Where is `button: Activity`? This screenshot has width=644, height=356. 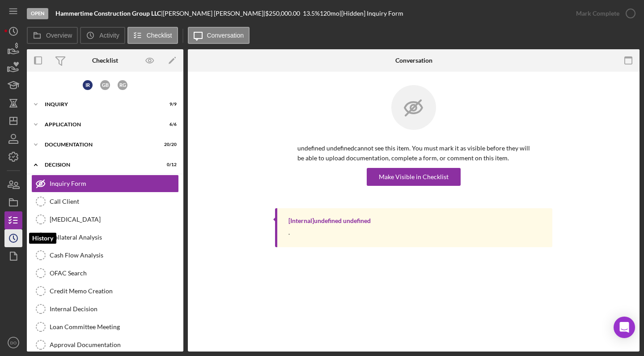
button: Activity is located at coordinates (103, 35).